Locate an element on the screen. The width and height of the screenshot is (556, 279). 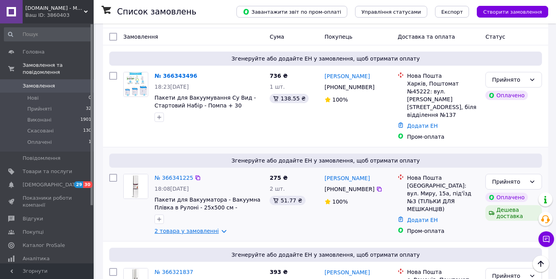
h1: Список замовлень is located at coordinates (156, 12).